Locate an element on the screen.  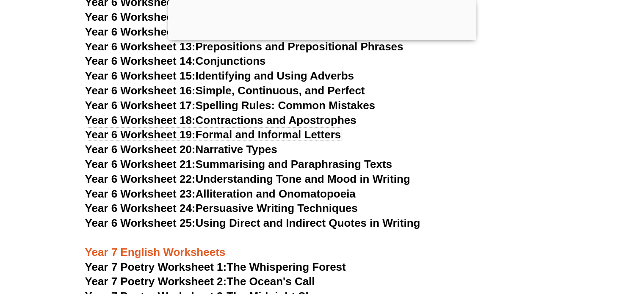
a: Year 6 Worksheet 22:Understanding Tone and Mood in Writing is located at coordinates (248, 179).